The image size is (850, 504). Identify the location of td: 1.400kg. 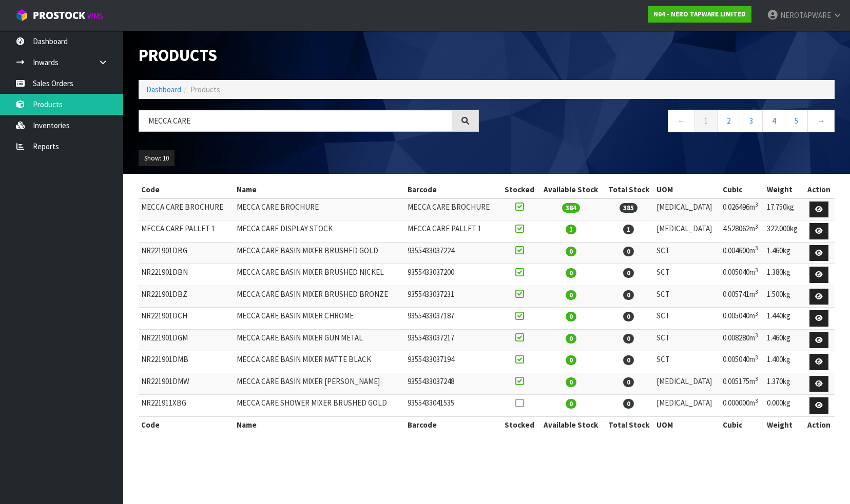
(784, 362).